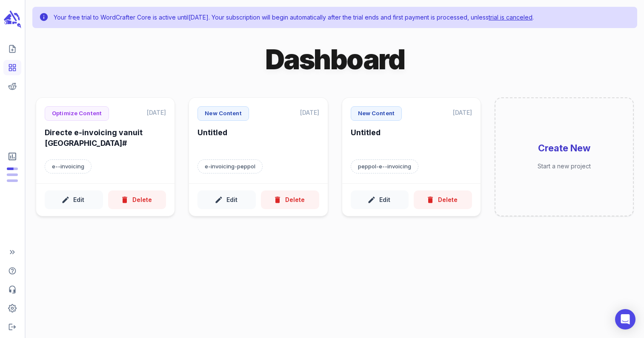 This screenshot has width=644, height=338. Describe the element at coordinates (12, 86) in the screenshot. I see `span: View your Reddit Intelligence add-on dashboard` at that location.